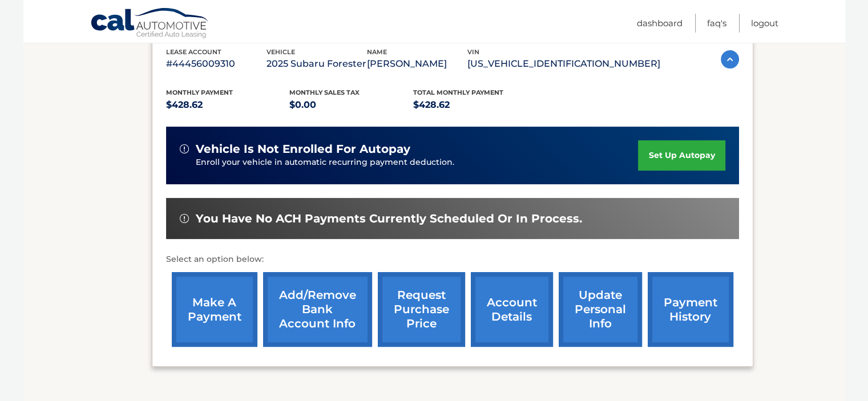 The width and height of the screenshot is (868, 401). What do you see at coordinates (717, 23) in the screenshot?
I see `a: FAQ's` at bounding box center [717, 23].